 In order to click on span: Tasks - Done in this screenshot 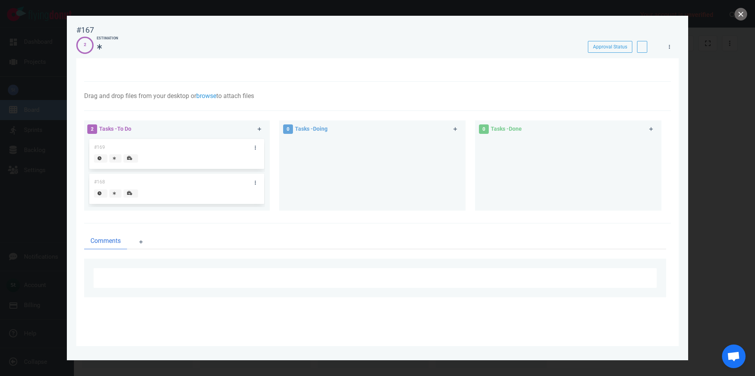, I will do `click(506, 129)`.